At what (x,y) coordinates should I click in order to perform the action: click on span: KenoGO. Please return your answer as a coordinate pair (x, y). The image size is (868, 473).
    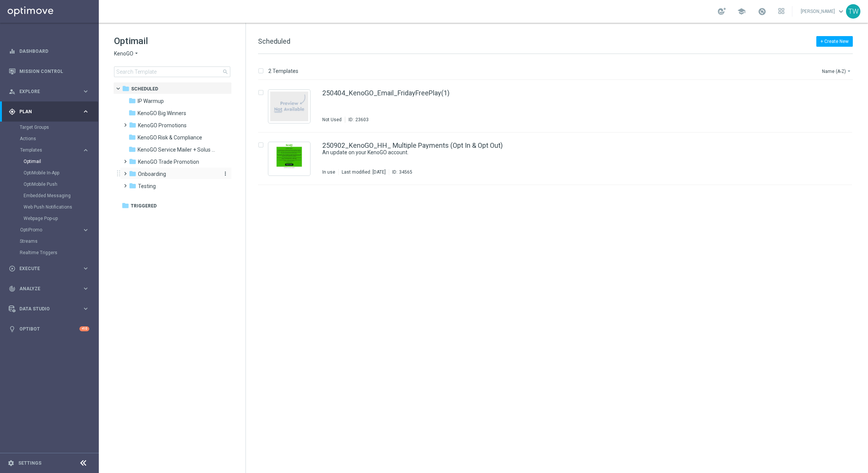
    Looking at the image, I should click on (123, 53).